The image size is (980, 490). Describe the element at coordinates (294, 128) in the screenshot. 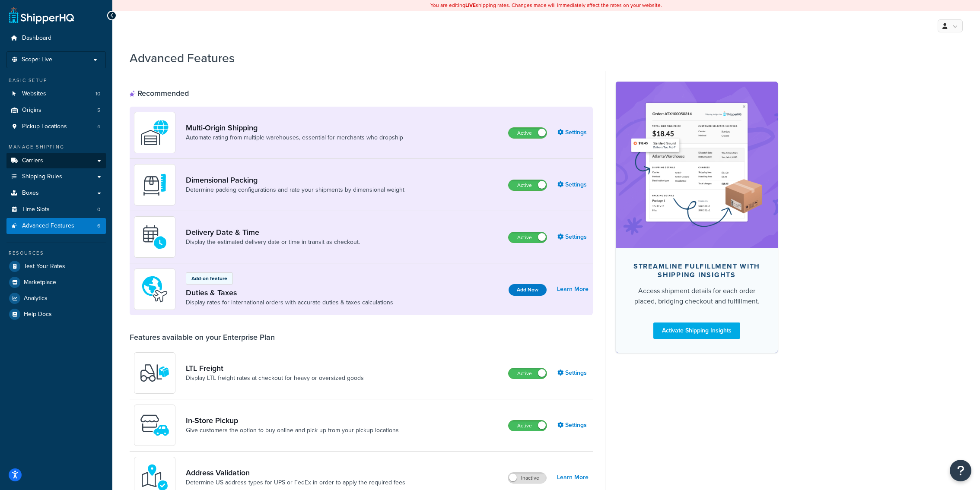

I see `a: Multi-Origin Shipping` at that location.